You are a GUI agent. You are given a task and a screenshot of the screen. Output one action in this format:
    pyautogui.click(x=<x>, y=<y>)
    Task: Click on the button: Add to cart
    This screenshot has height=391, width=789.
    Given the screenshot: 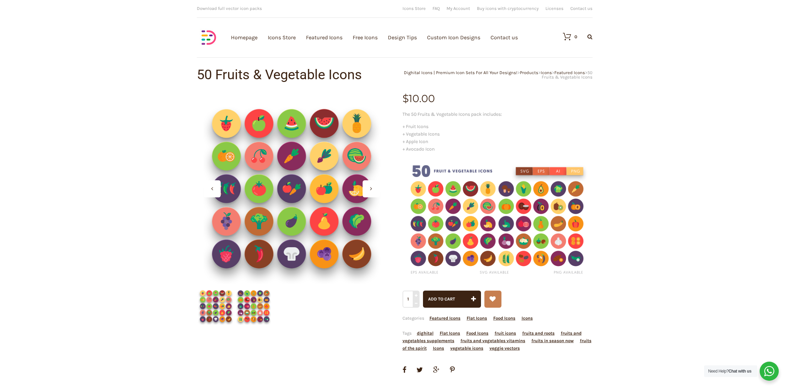 What is the action you would take?
    pyautogui.click(x=452, y=299)
    